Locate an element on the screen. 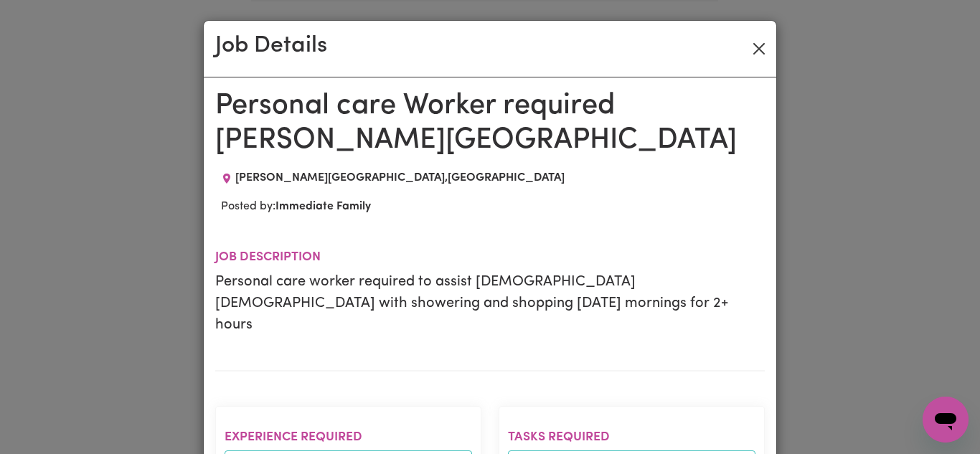 The height and width of the screenshot is (454, 980). span: Posted by: is located at coordinates (296, 206).